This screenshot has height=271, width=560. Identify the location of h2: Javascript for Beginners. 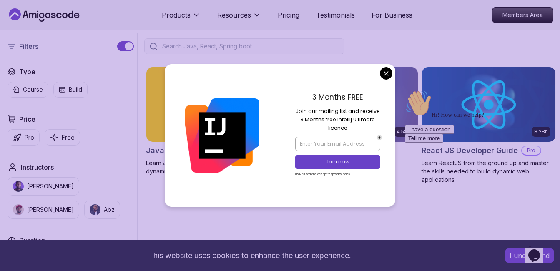
(192, 150).